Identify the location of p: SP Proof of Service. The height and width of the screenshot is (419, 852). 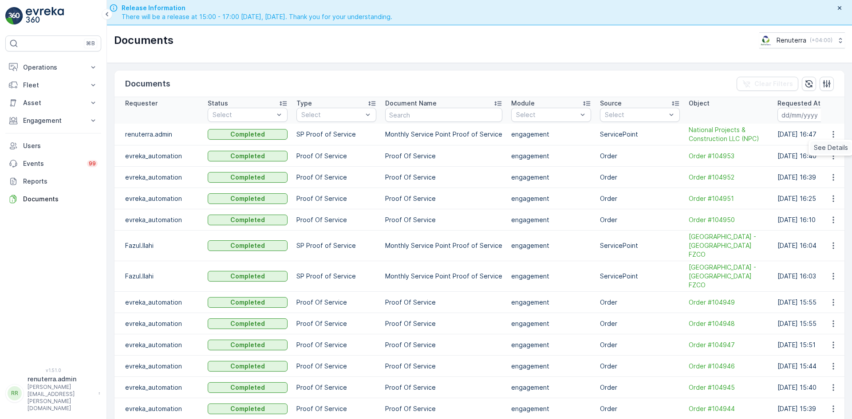
(336, 276).